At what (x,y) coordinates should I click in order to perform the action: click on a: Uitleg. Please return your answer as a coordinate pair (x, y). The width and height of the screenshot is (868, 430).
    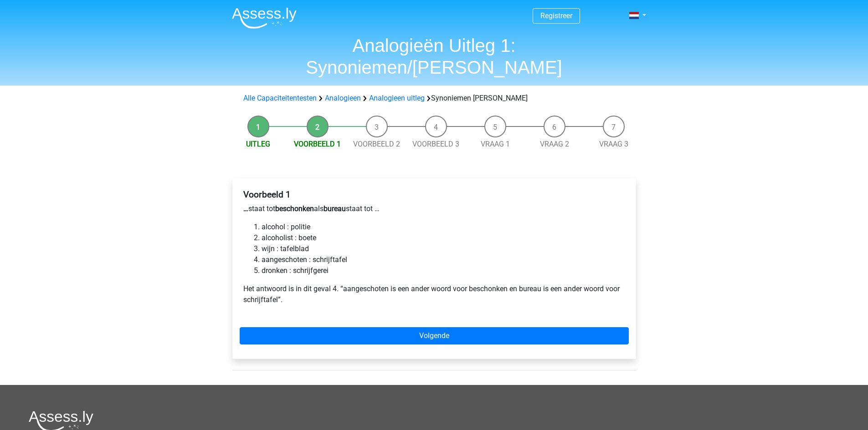
    Looking at the image, I should click on (258, 144).